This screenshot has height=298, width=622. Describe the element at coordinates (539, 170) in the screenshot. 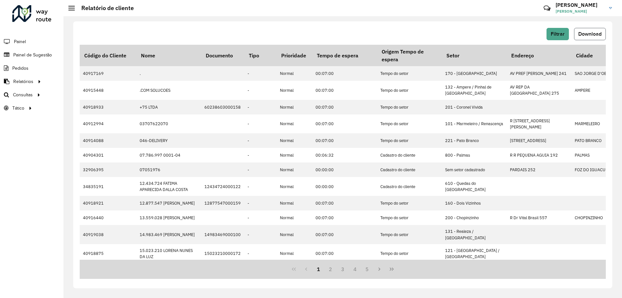

I see `td: PARDAIS 252` at that location.